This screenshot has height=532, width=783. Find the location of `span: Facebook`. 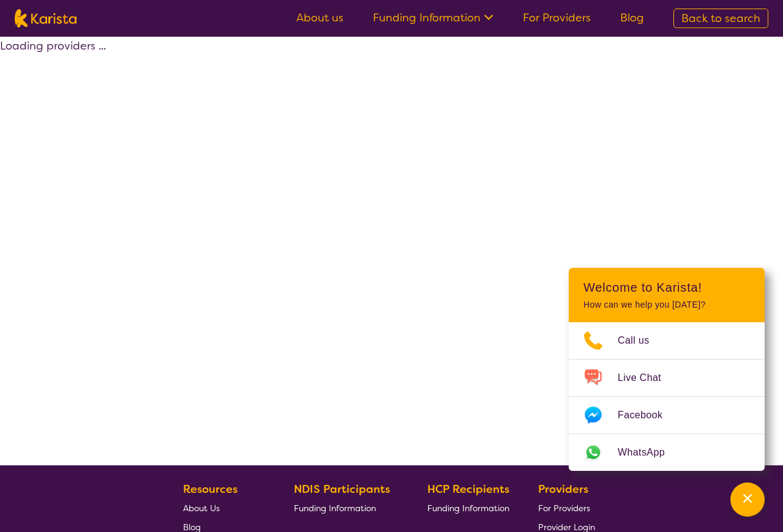

span: Facebook is located at coordinates (647, 416).